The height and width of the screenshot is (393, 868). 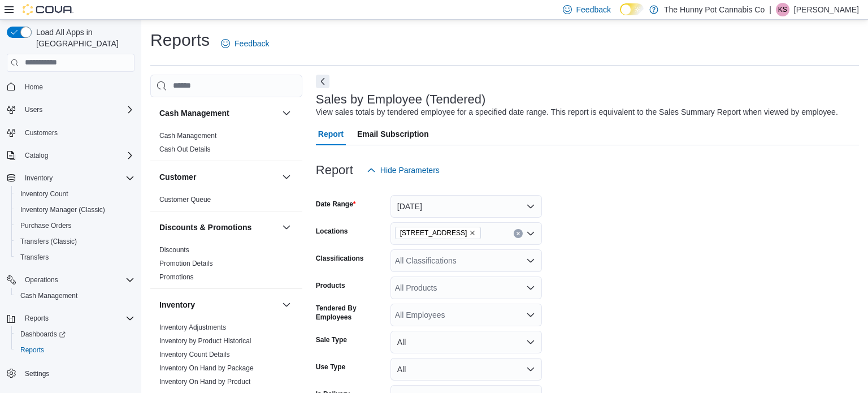 I want to click on input: Dark Mode, so click(x=632, y=9).